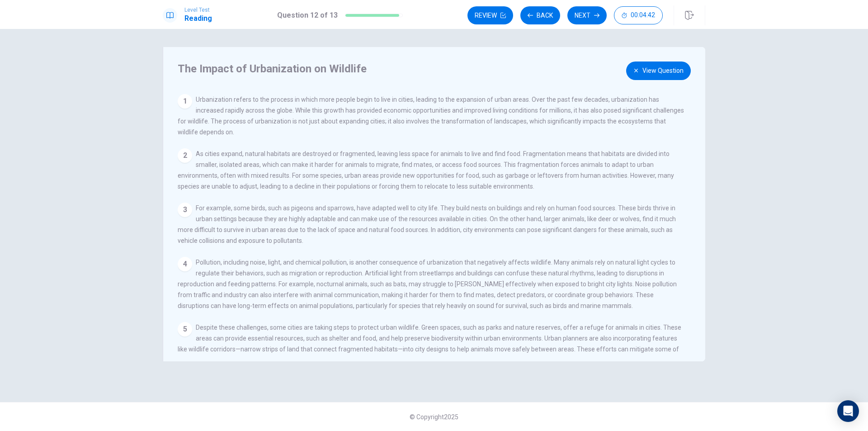 This screenshot has width=868, height=431. I want to click on span: As cities expand, natural habitats are destroyed or fragmented, leaving less space for animals to..., so click(426, 170).